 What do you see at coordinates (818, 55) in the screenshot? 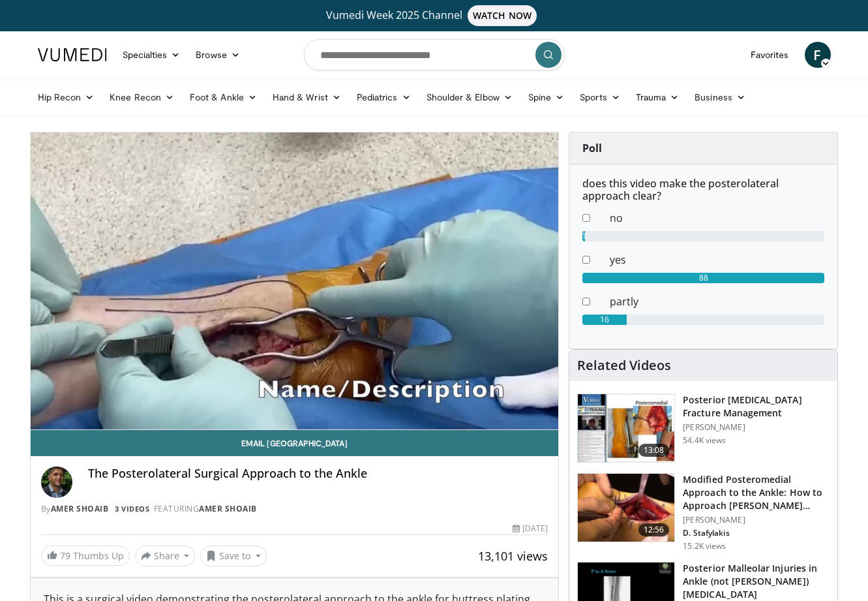
I see `span: F` at bounding box center [818, 55].